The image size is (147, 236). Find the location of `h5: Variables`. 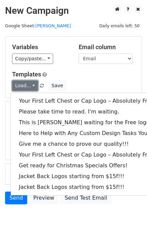

h5: Variables is located at coordinates (40, 47).